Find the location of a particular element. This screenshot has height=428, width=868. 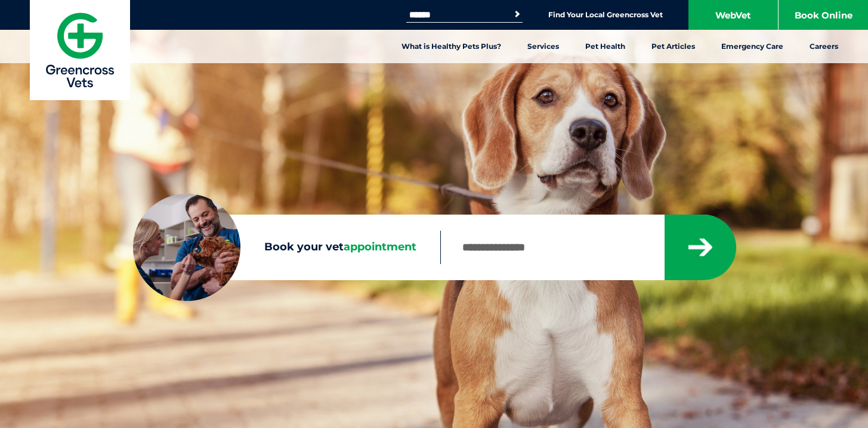

label: Book your vet is located at coordinates (286, 248).